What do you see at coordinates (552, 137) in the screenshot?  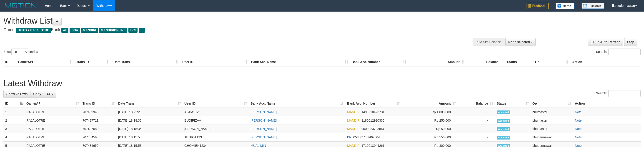 I see `td: bbudermawan` at bounding box center [552, 137].